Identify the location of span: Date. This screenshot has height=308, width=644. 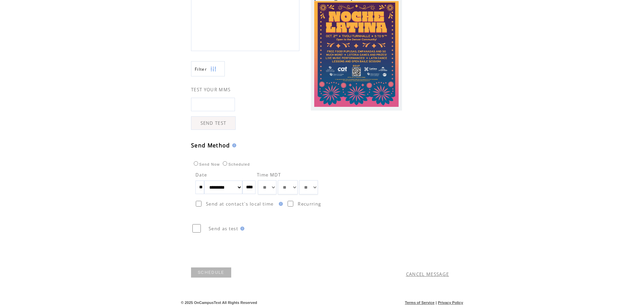
(201, 175).